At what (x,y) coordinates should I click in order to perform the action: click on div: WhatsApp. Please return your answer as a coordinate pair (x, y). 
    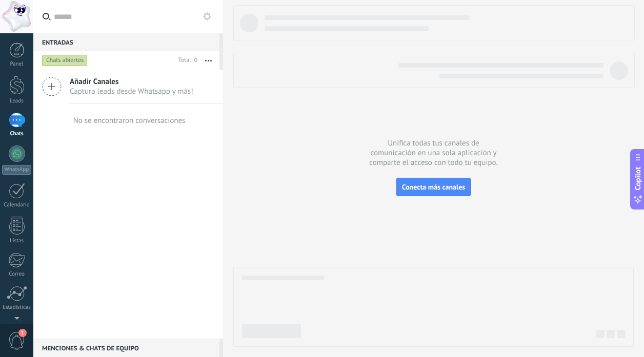
    Looking at the image, I should click on (16, 170).